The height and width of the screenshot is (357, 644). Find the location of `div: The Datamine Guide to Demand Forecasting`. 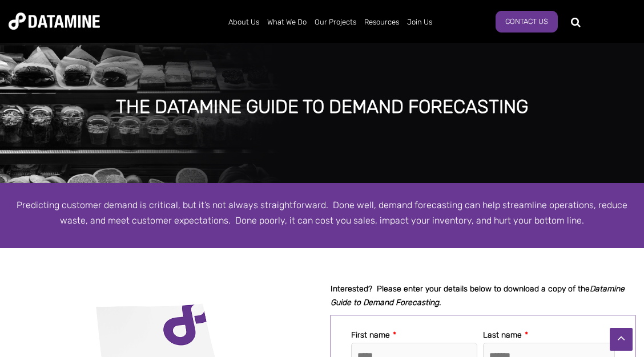

div: The Datamine Guide to Demand Forecasting is located at coordinates (322, 107).